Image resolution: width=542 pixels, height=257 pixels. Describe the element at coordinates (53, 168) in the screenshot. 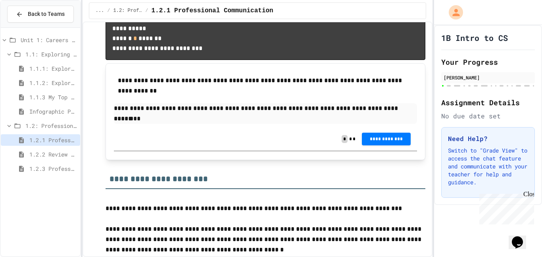

I see `span: 1.2.3 Professional Communication Challenge` at that location.